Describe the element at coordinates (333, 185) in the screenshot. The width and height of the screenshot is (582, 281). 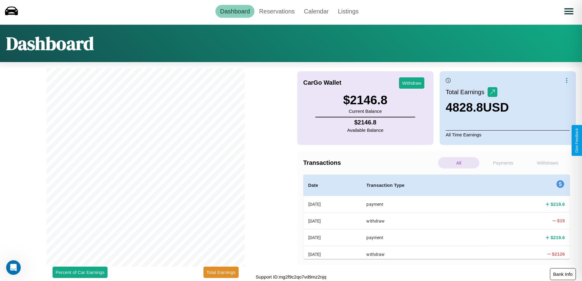
I see `h4: Date` at that location.